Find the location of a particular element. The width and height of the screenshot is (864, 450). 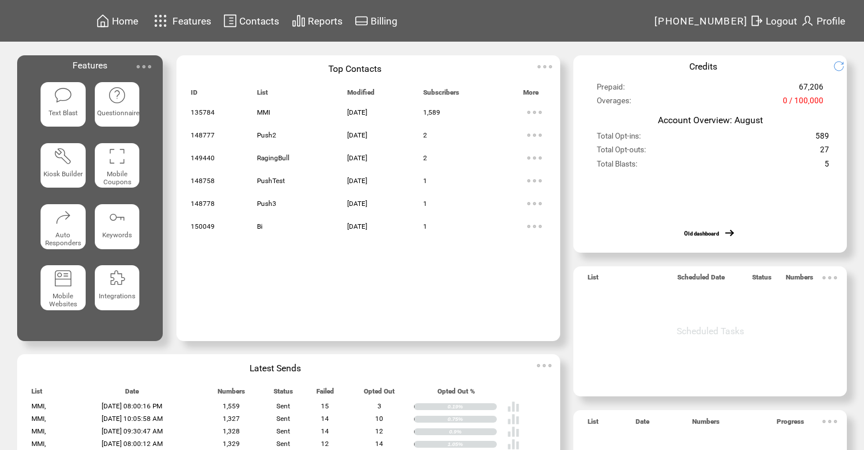

img: mobile-websites.svg is located at coordinates (63, 279).